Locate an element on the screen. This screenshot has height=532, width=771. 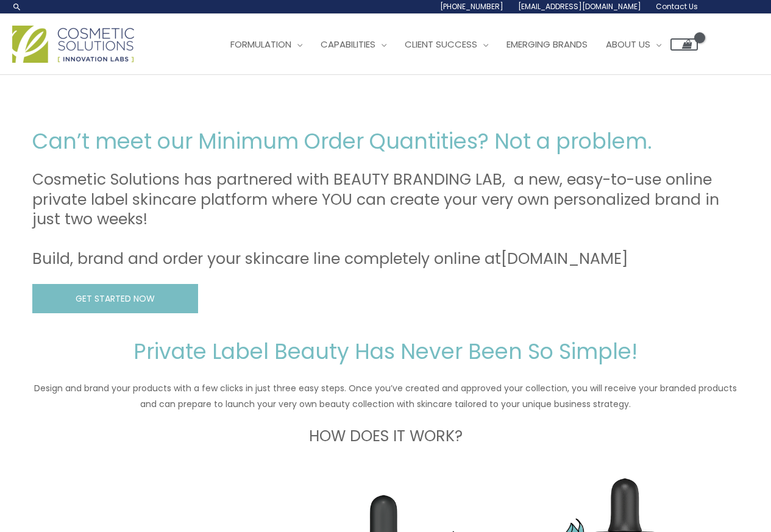
a: Capabilities is located at coordinates (354, 45).